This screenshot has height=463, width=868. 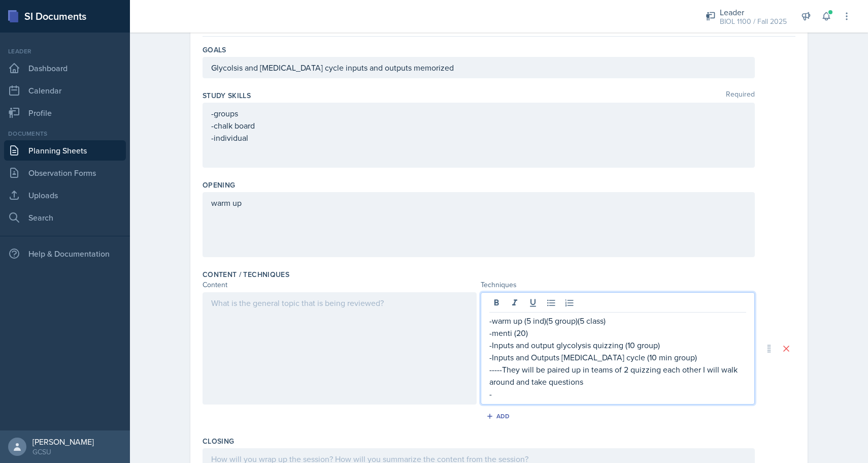 I want to click on a: Dashboard, so click(x=65, y=68).